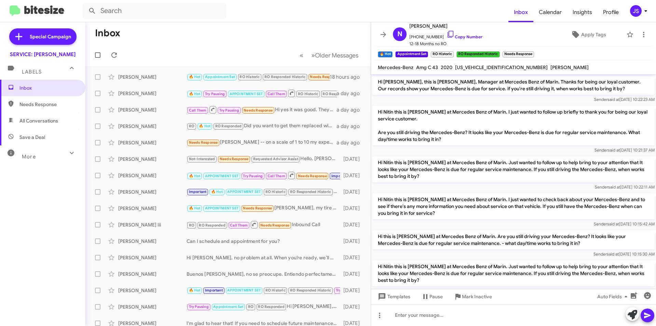 The height and width of the screenshot is (326, 656). Describe the element at coordinates (400, 34) in the screenshot. I see `span: N` at that location.